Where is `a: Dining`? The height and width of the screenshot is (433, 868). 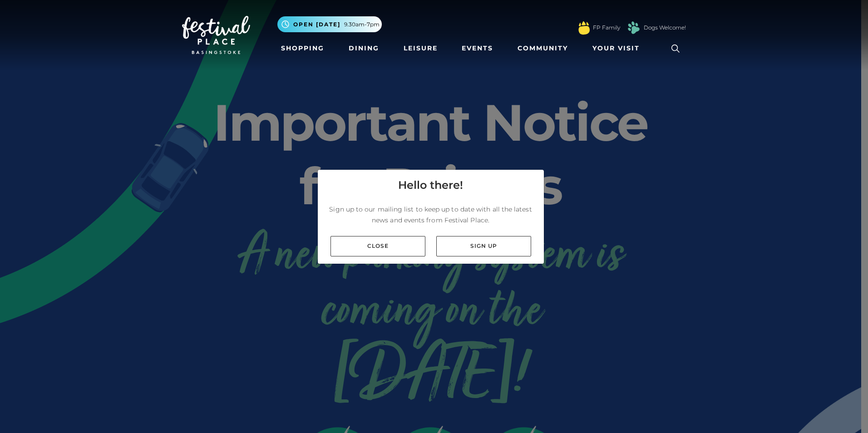 a: Dining is located at coordinates (364, 48).